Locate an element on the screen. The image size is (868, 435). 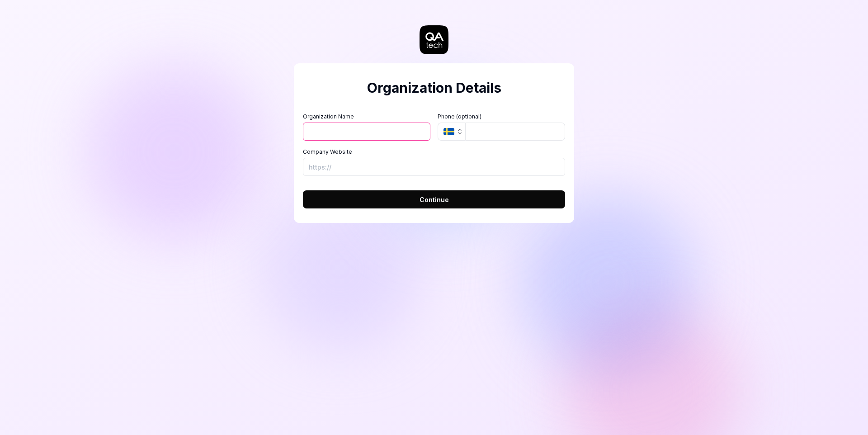
input: https:// is located at coordinates (434, 167).